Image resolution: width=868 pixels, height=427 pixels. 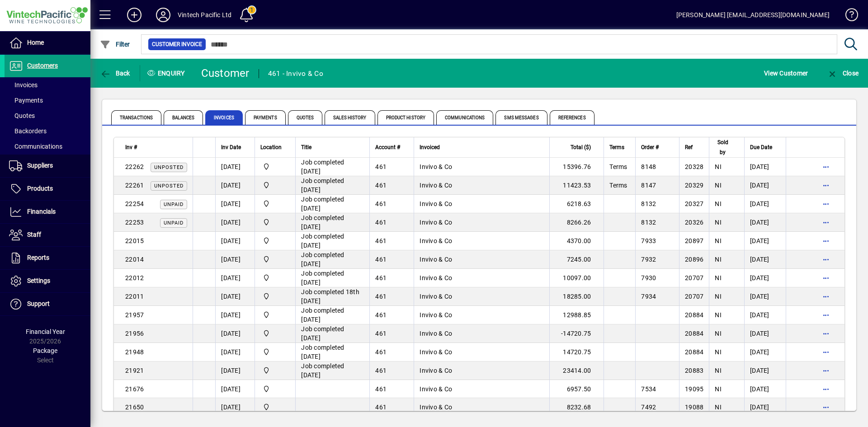 I want to click on button: Profile, so click(x=163, y=15).